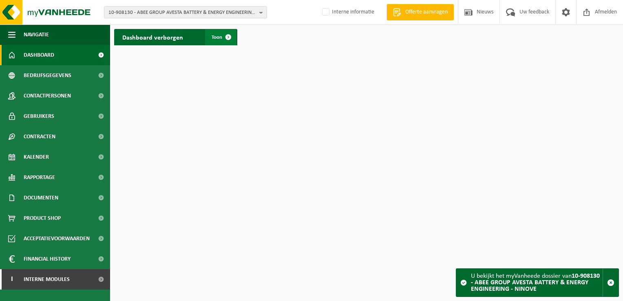 This screenshot has width=623, height=301. What do you see at coordinates (12, 279) in the screenshot?
I see `span: I` at bounding box center [12, 279].